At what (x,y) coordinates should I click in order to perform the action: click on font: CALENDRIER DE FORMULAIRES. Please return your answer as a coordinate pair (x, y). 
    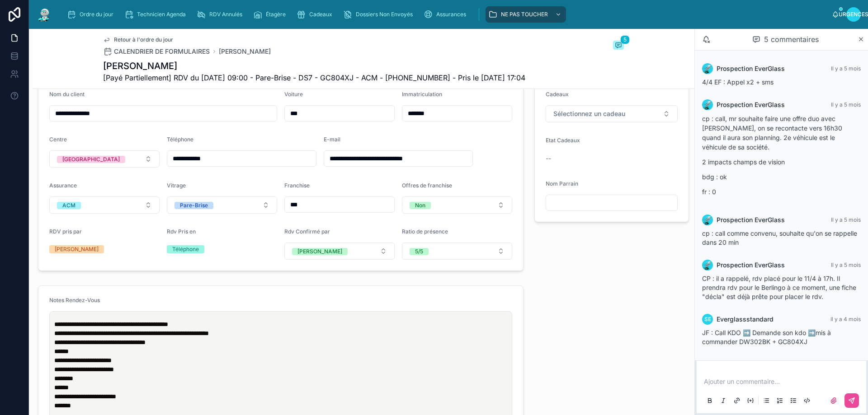
    Looking at the image, I should click on (162, 51).